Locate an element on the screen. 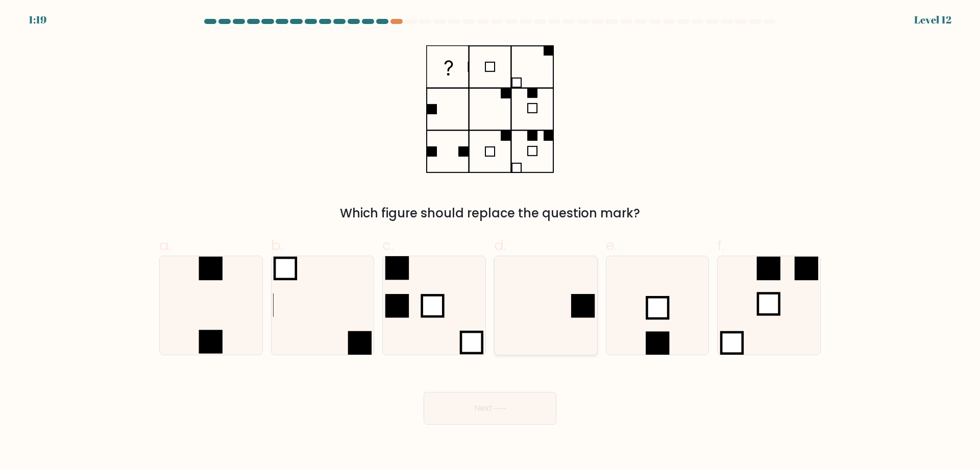  div: Which figure should replace the question mark? is located at coordinates (490, 213).